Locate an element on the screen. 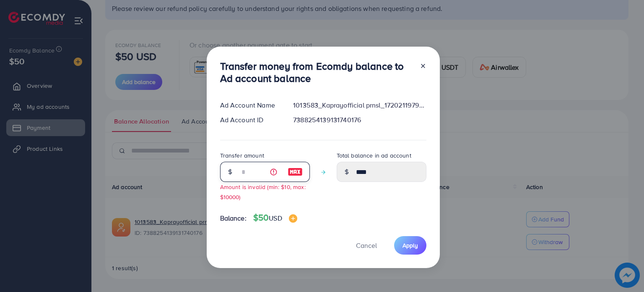 The height and width of the screenshot is (292, 644). h3: Transfer money from Ecomdy balance to Ad account balance is located at coordinates (316, 72).